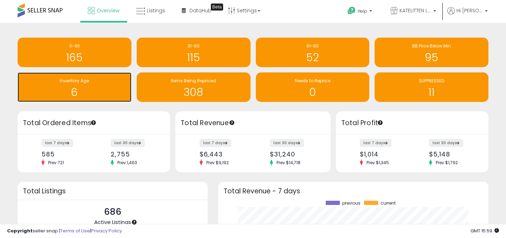 This screenshot has width=506, height=238. Describe the element at coordinates (431, 52) in the screenshot. I see `a: BB Price Below Min 95` at that location.